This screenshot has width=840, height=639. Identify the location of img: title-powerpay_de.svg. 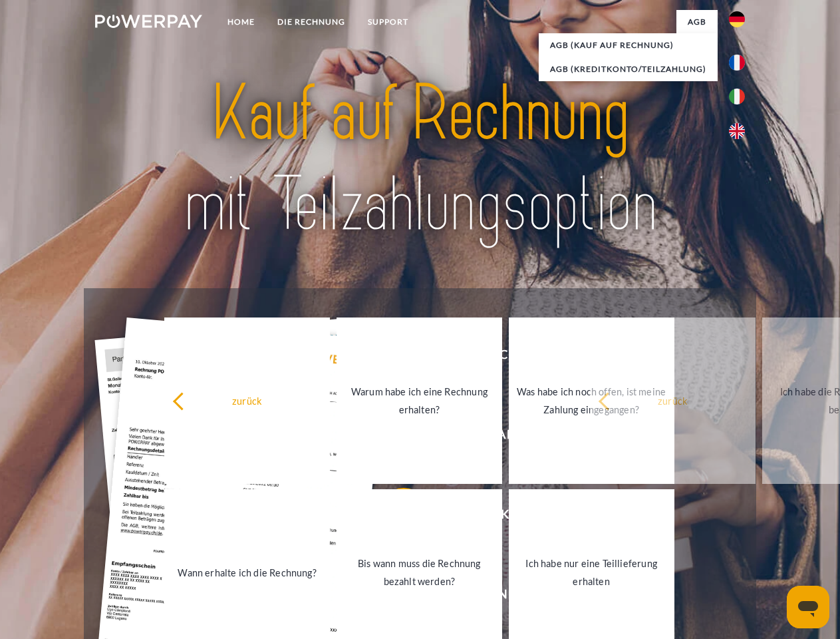
(420, 159).